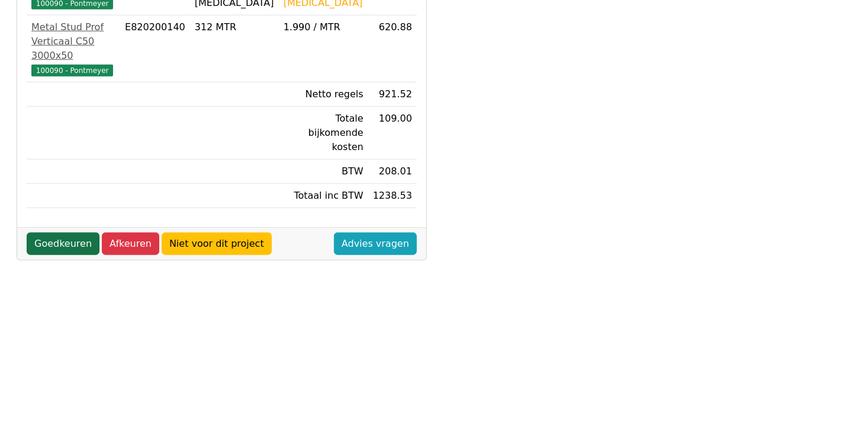 This screenshot has width=868, height=439. I want to click on td: Totale bijkomende kosten, so click(323, 133).